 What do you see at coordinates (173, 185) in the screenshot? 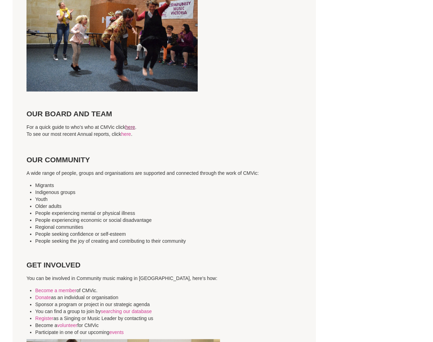
I see `li: Migrants` at bounding box center [173, 185].